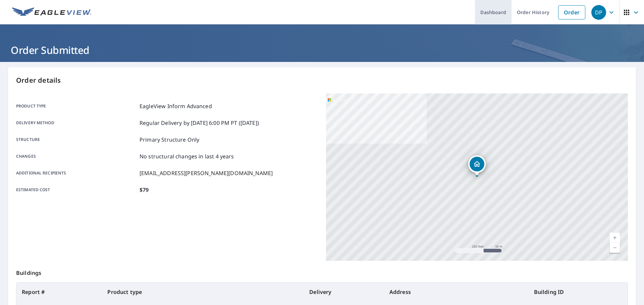  I want to click on p: Order details, so click(322, 80).